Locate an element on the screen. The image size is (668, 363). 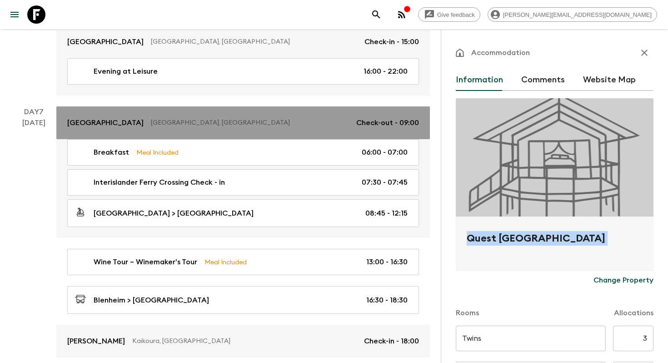
p: Wine Tour – Winemaker’s Tour is located at coordinates (145, 262).